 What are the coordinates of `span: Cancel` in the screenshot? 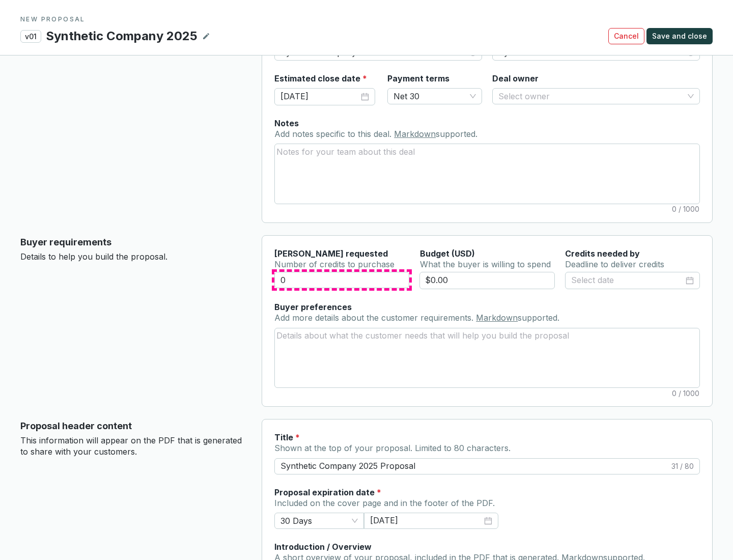 It's located at (626, 36).